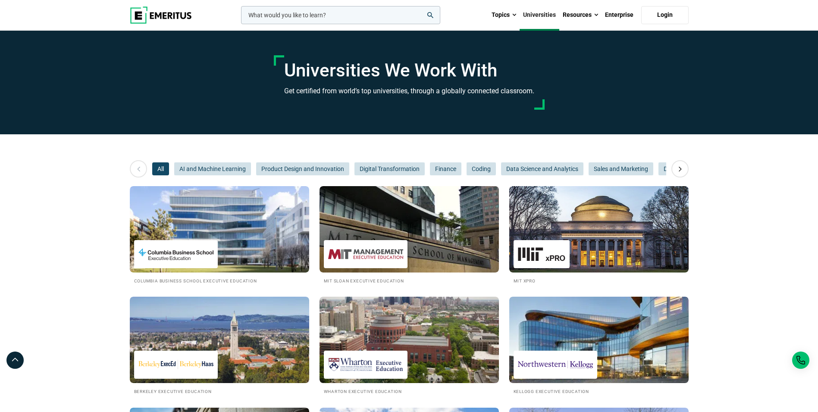 Image resolution: width=818 pixels, height=412 pixels. Describe the element at coordinates (161, 169) in the screenshot. I see `button: All` at that location.